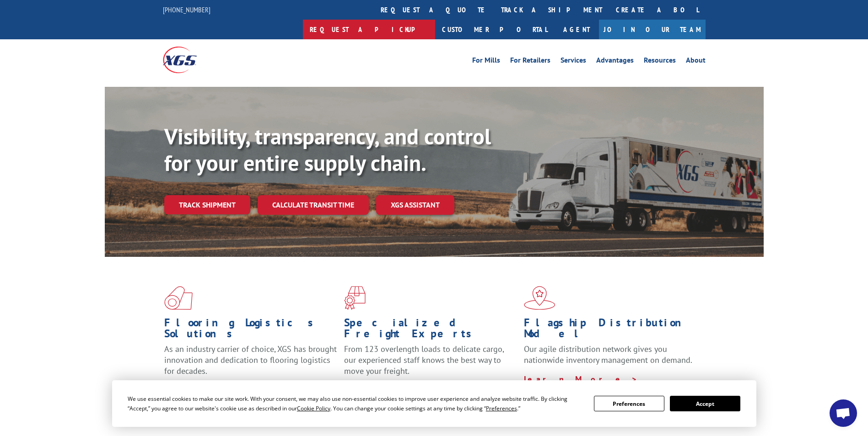 The image size is (868, 436). I want to click on a: Learn More >, so click(580, 379).